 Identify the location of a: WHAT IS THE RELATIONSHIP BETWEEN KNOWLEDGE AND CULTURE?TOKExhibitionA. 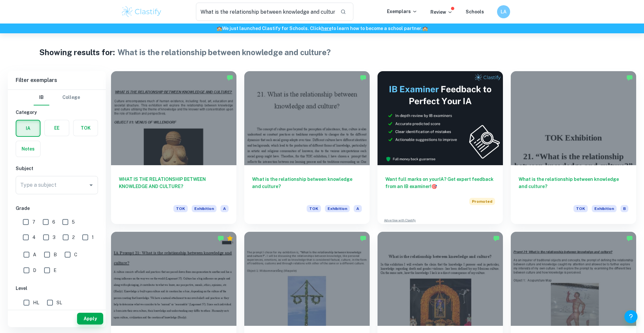
(174, 148).